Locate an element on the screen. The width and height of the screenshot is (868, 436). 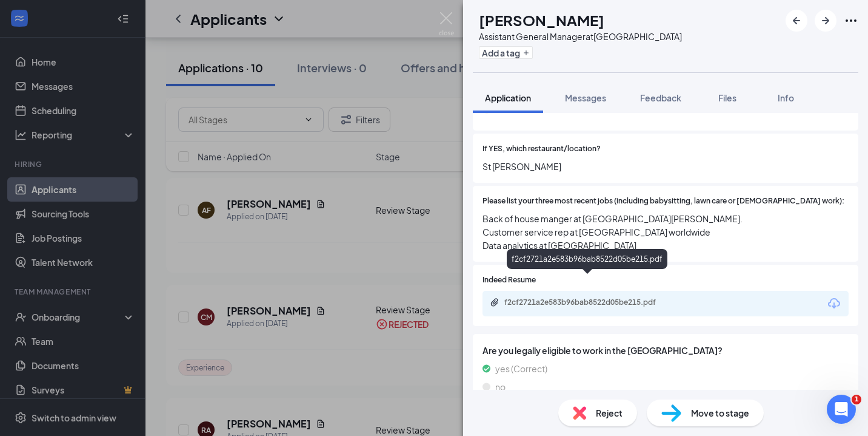
a: Download is located at coordinates (834, 303).